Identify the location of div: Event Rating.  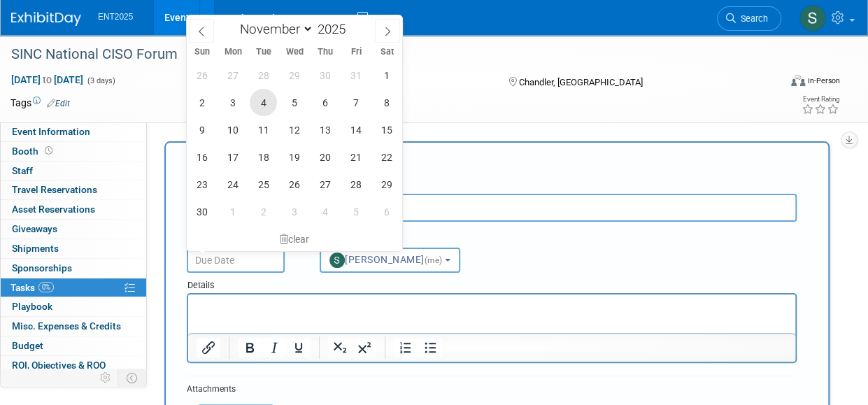
(820, 100).